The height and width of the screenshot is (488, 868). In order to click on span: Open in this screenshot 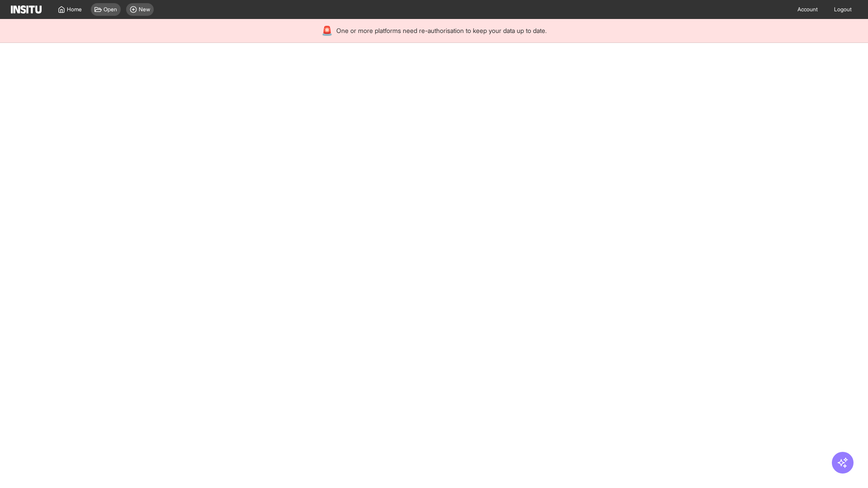, I will do `click(111, 10)`.